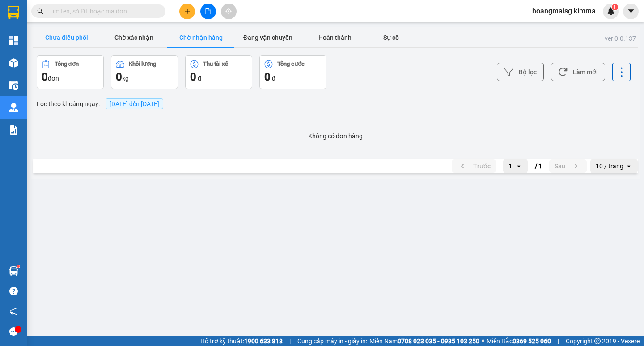 Image resolution: width=644 pixels, height=346 pixels. What do you see at coordinates (145, 72) in the screenshot?
I see `button: Khối lượng0kg` at bounding box center [145, 72].